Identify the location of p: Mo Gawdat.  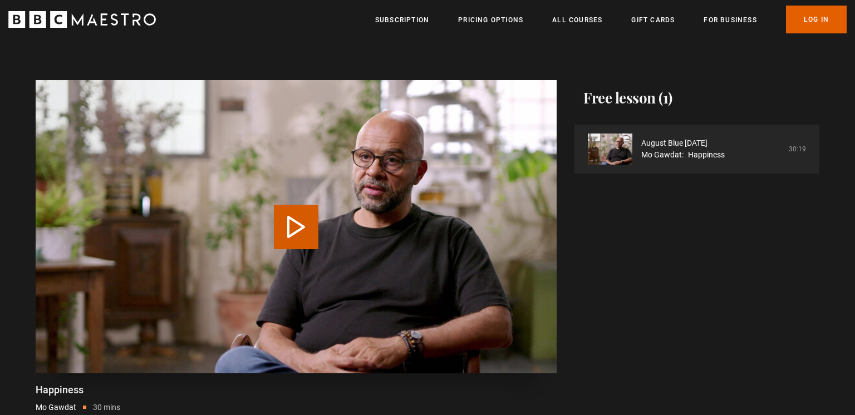
(56, 408).